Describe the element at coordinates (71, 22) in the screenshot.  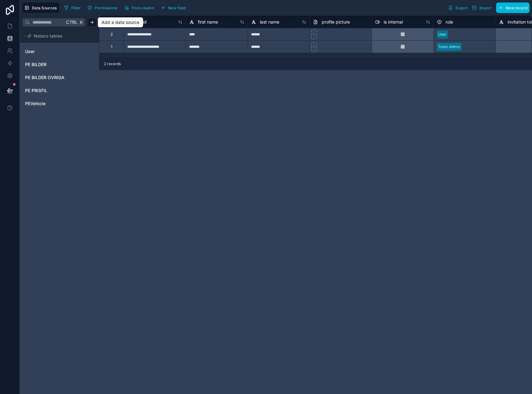
I see `span: Ctrl` at that location.